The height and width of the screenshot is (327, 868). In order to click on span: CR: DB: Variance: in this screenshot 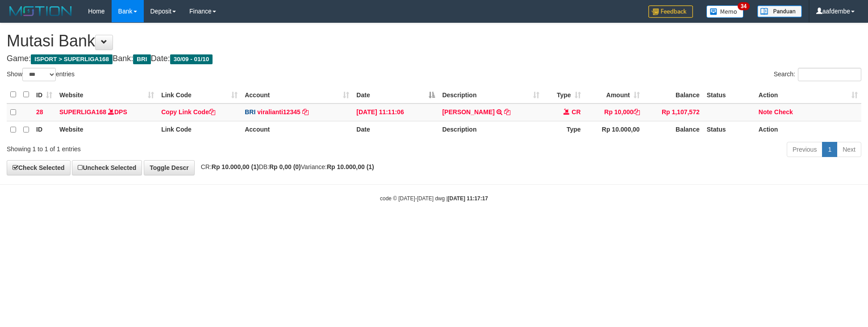, I will do `click(285, 167)`.